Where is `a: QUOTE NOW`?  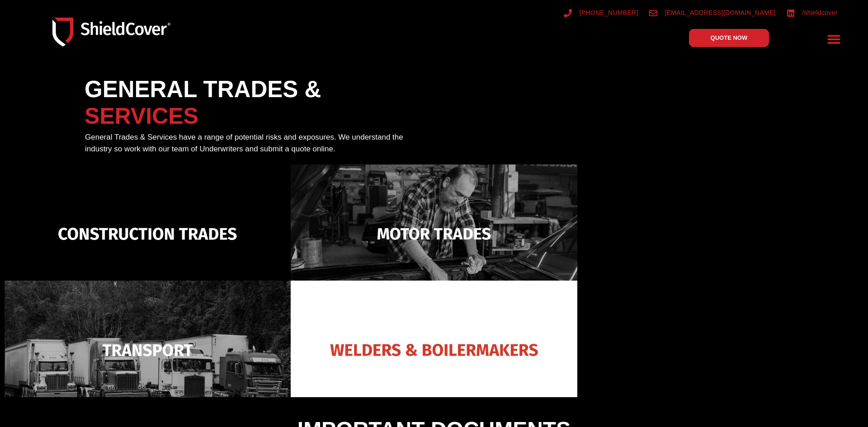 a: QUOTE NOW is located at coordinates (727, 38).